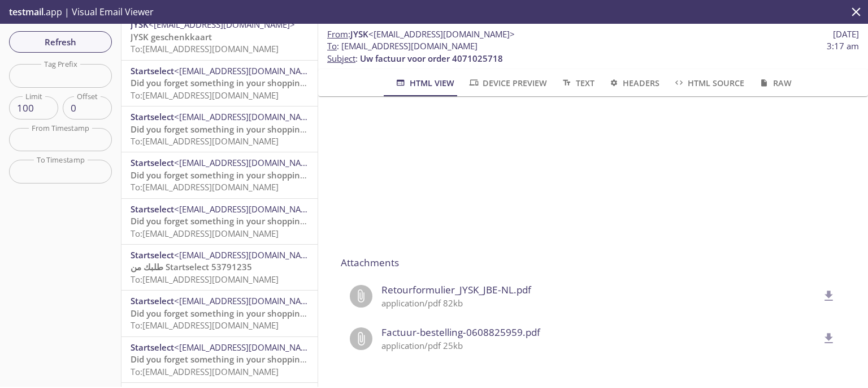 This screenshot has width=868, height=388. Describe the element at coordinates (171, 37) in the screenshot. I see `span: JYSK geschenkkaart` at that location.